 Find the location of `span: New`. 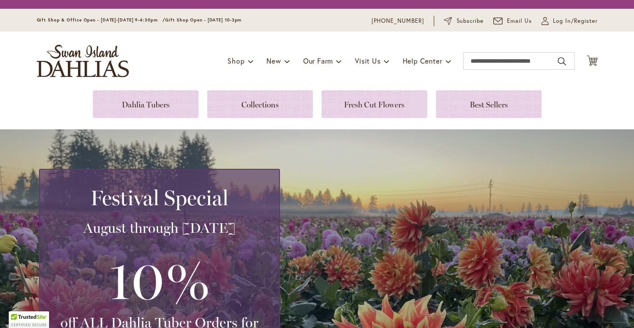

span: New is located at coordinates (273, 60).